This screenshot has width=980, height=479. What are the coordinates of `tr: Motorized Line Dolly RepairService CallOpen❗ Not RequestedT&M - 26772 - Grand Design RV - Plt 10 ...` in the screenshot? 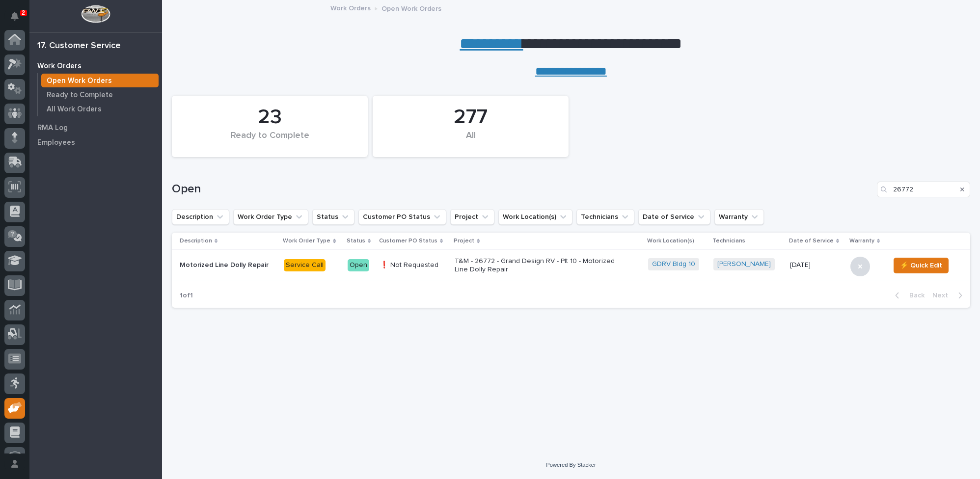 It's located at (571, 266).